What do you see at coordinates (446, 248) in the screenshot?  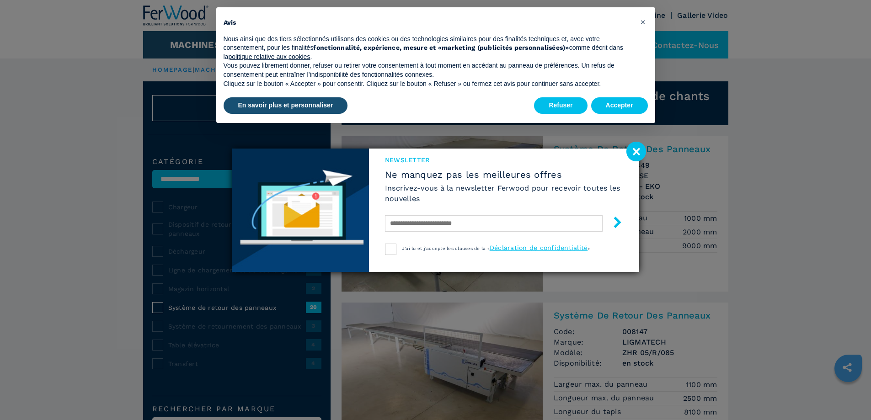 I see `span: J'ai lu et j'accepte les clauses de la «` at bounding box center [446, 248].